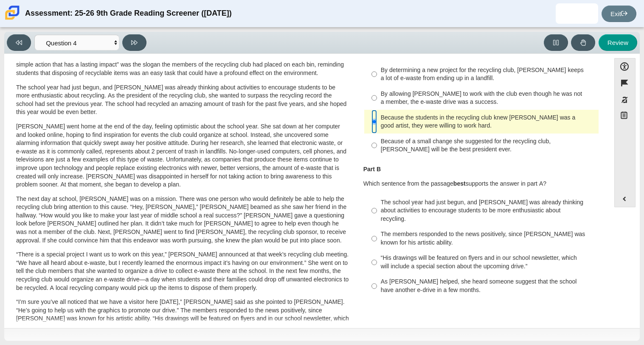  What do you see at coordinates (577, 14) in the screenshot?
I see `img: arryanna.winters.GXecHy` at bounding box center [577, 14].